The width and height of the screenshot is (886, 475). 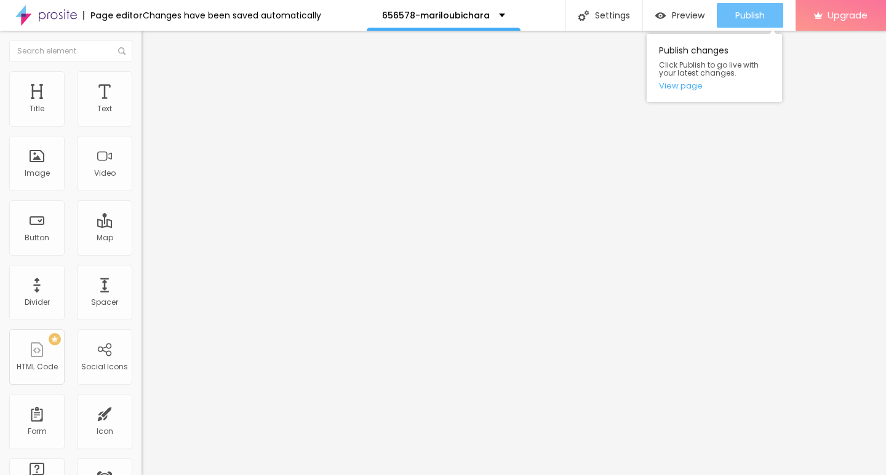 I want to click on div: Map, so click(x=105, y=238).